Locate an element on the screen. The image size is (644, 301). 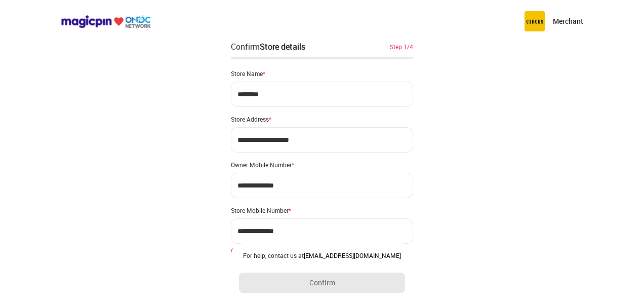
div: Confirm is located at coordinates (268, 47).